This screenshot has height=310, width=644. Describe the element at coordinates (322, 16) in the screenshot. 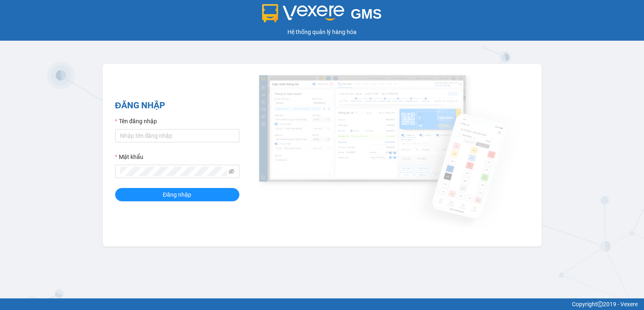

I see `a: GMS` at that location.